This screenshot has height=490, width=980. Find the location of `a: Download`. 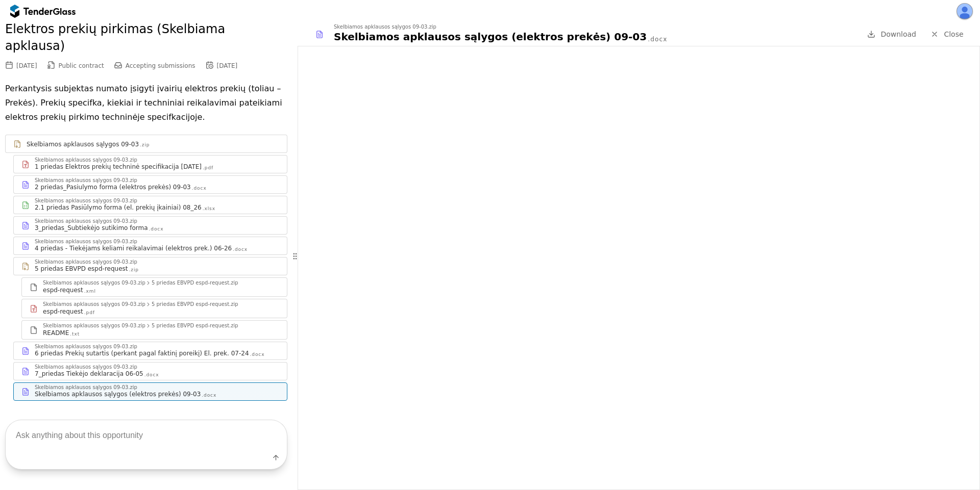

a: Download is located at coordinates (892, 34).